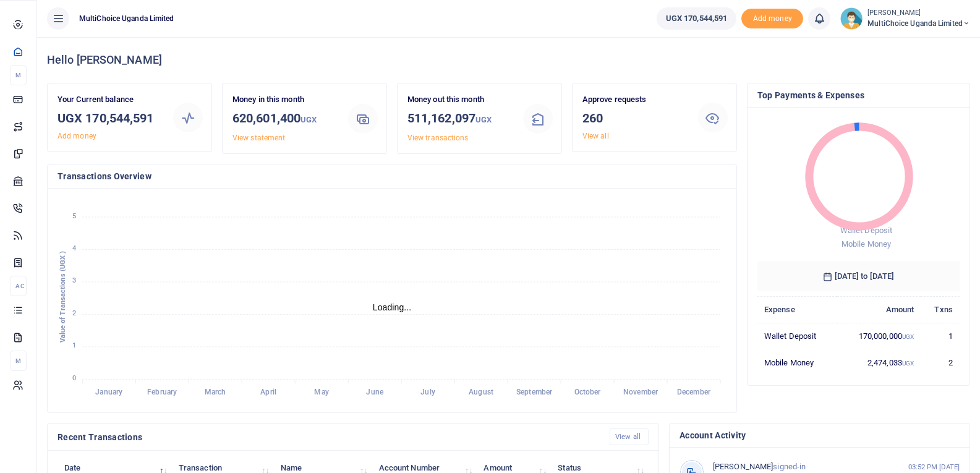 Image resolution: width=980 pixels, height=473 pixels. What do you see at coordinates (879, 336) in the screenshot?
I see `td: 170,000,000` at bounding box center [879, 336].